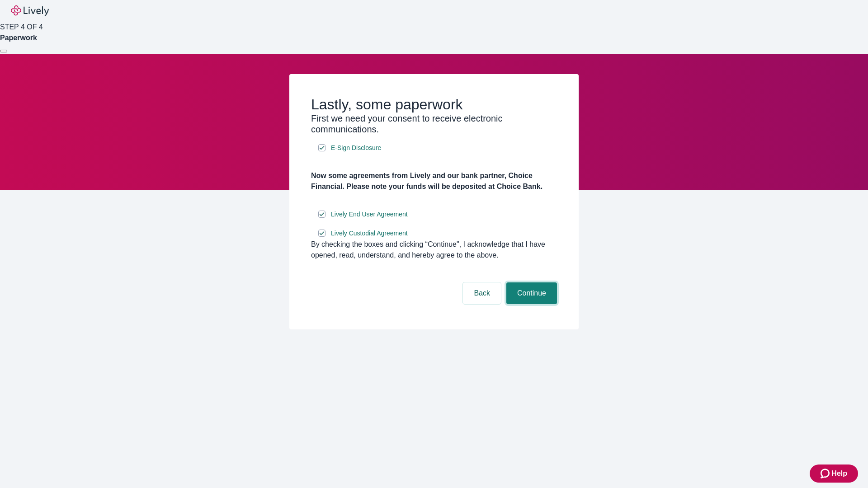 The image size is (868, 488). What do you see at coordinates (826, 474) in the screenshot?
I see `svg: Zendesk support icon` at bounding box center [826, 474].